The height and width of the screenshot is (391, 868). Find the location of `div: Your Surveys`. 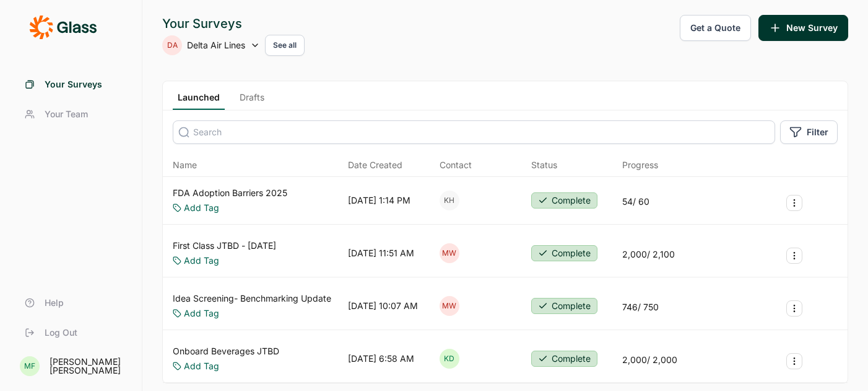

div: Your Surveys is located at coordinates (234, 24).